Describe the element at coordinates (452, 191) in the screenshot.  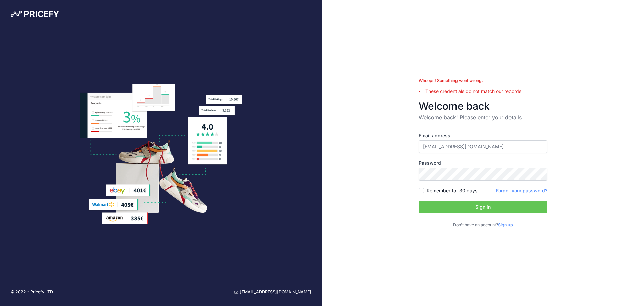
I see `label: Remember for 30 days` at that location.